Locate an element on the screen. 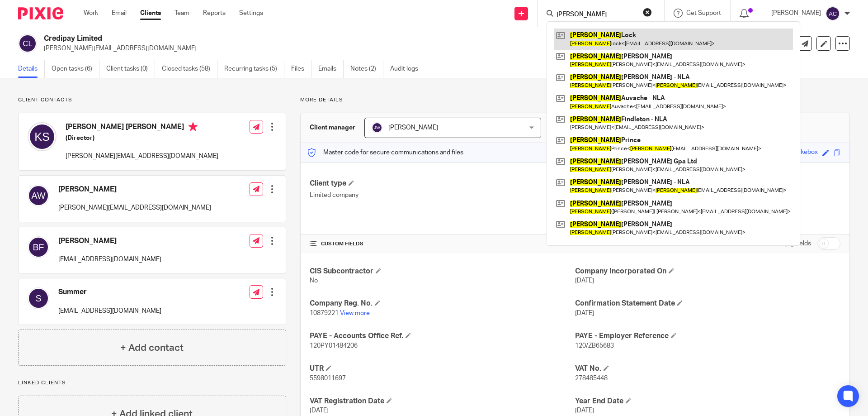 The image size is (868, 416). p: Client contacts is located at coordinates (152, 100).